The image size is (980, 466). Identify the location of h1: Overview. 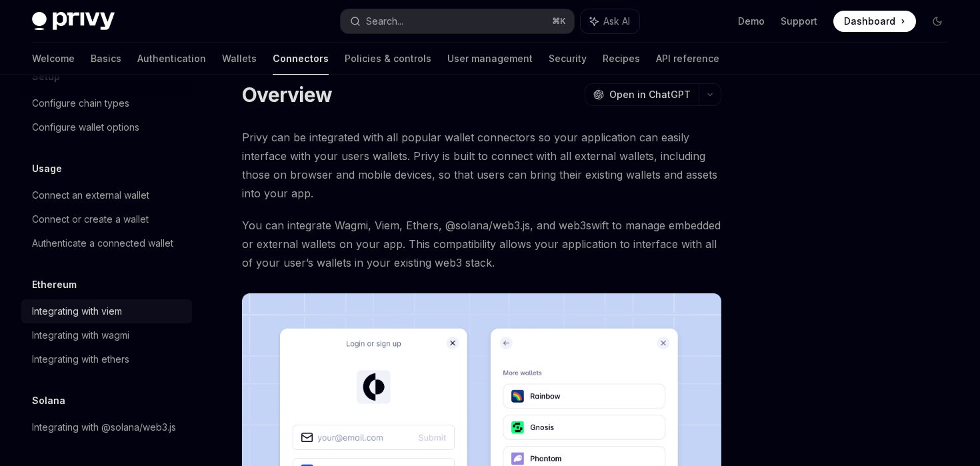
(287, 95).